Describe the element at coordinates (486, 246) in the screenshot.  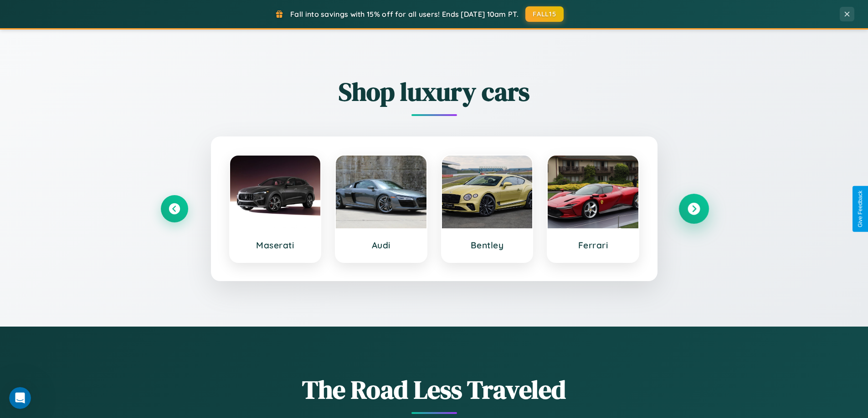
I see `h3: Bentley` at that location.